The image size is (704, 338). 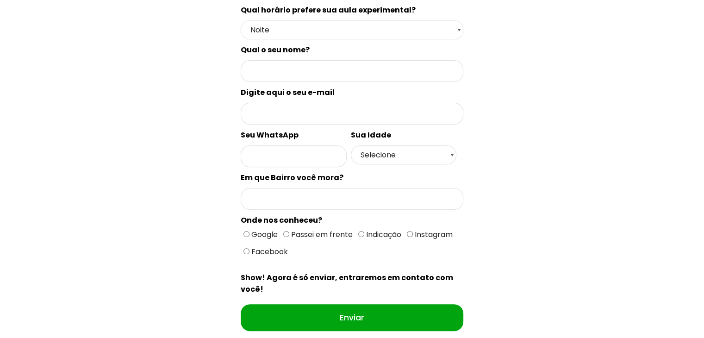 I want to click on spam: Show! Agora é só enviar, entraremos em contato com você!, so click(x=347, y=283).